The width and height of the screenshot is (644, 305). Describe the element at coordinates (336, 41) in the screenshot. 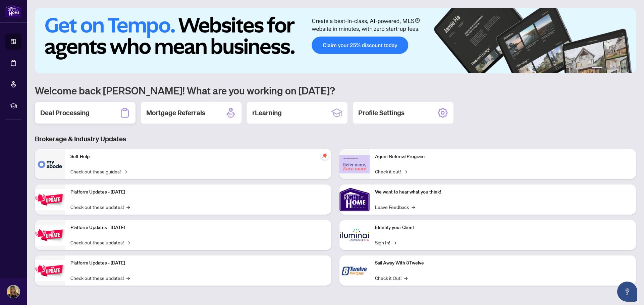

I see `img: Slide 0` at that location.